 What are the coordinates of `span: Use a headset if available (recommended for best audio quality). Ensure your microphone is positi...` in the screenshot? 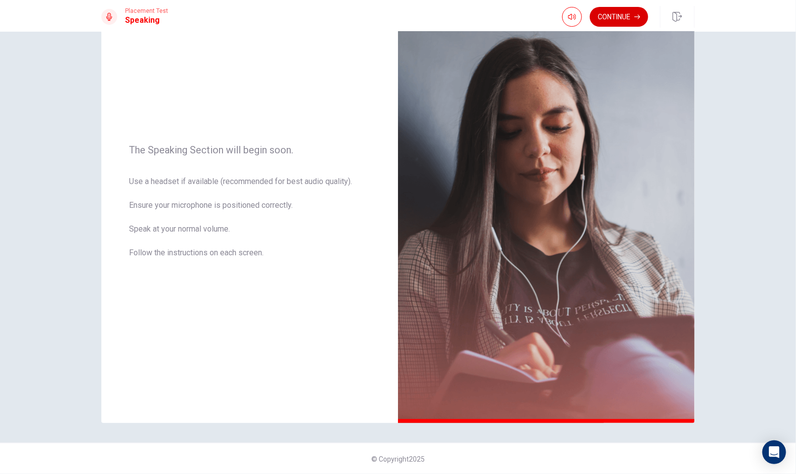 It's located at (250, 223).